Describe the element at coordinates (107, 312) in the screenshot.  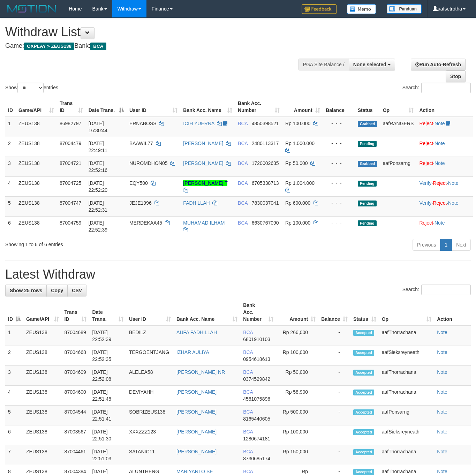
I see `th: Date Trans.: activate to sort column ascending` at that location.